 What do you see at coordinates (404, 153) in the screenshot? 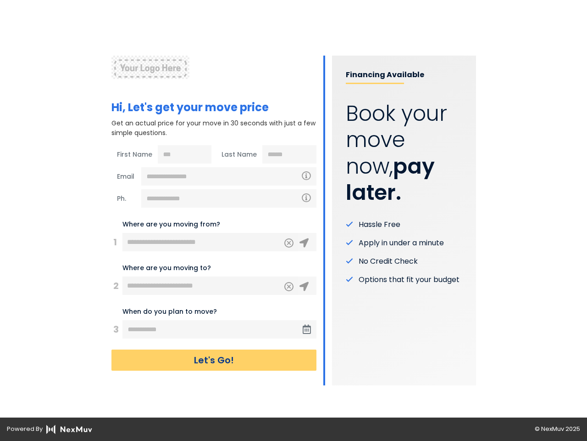
I see `p: Book your move now,` at bounding box center [404, 153].